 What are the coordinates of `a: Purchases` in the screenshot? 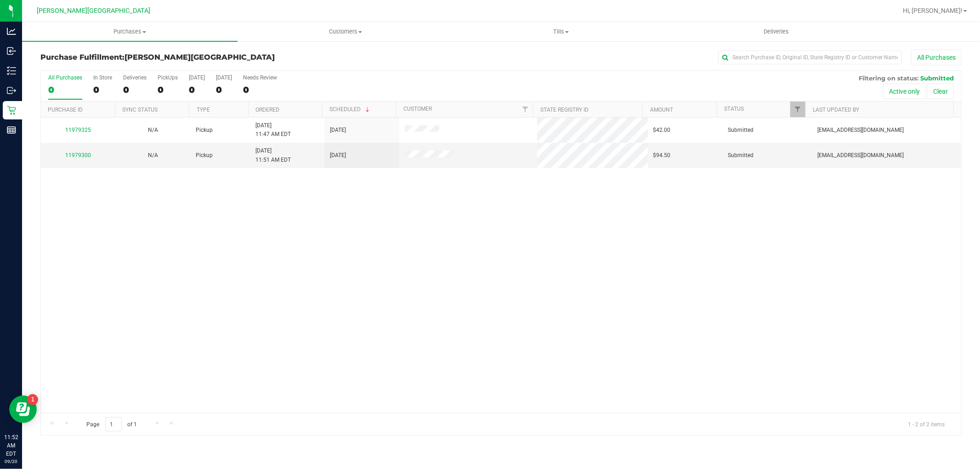 It's located at (130, 32).